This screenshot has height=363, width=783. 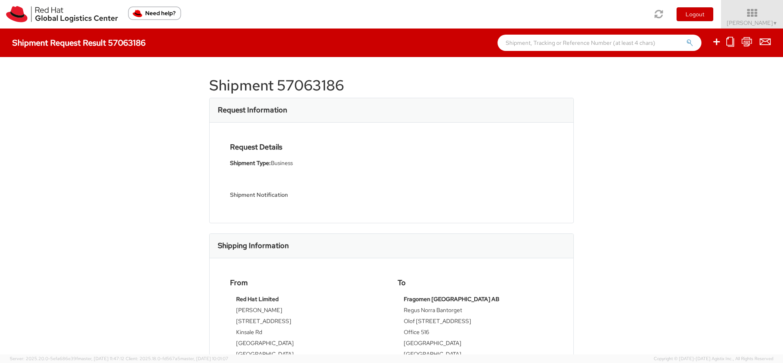 I want to click on strong: Shipment Type:, so click(x=250, y=163).